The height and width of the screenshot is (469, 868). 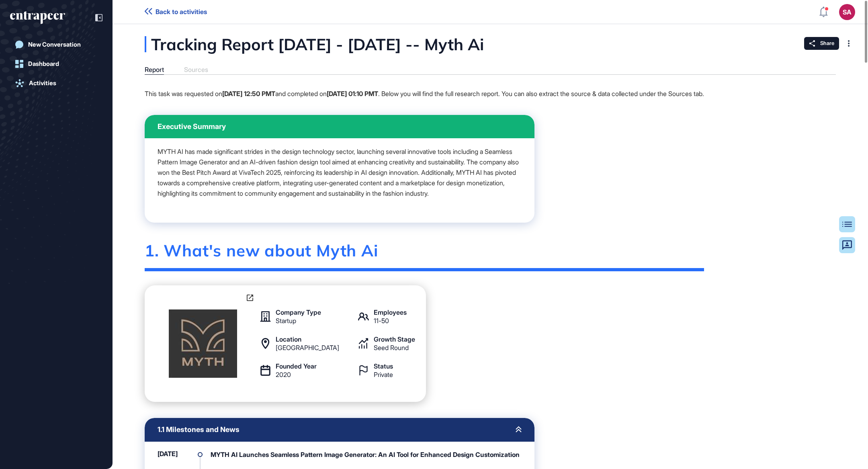 What do you see at coordinates (296, 366) in the screenshot?
I see `div: Founded Year` at bounding box center [296, 366].